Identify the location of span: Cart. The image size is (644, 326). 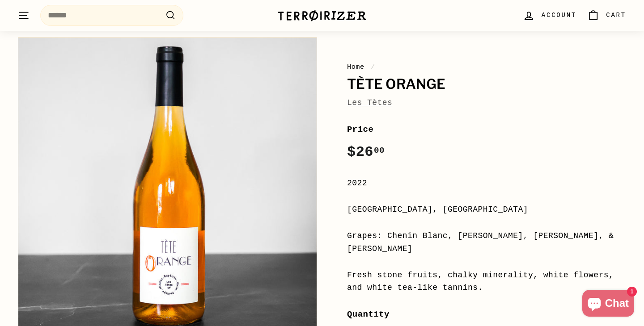
(616, 15).